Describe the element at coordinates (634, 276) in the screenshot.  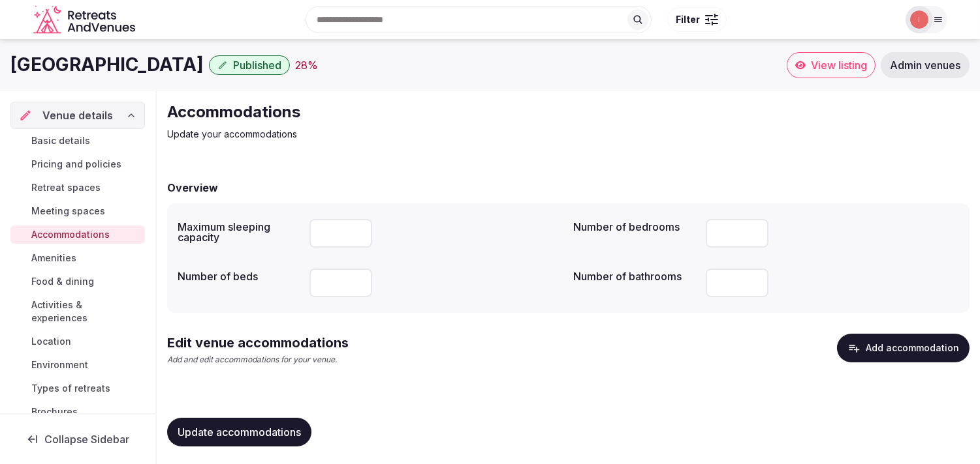
I see `label: Number of bathrooms` at that location.